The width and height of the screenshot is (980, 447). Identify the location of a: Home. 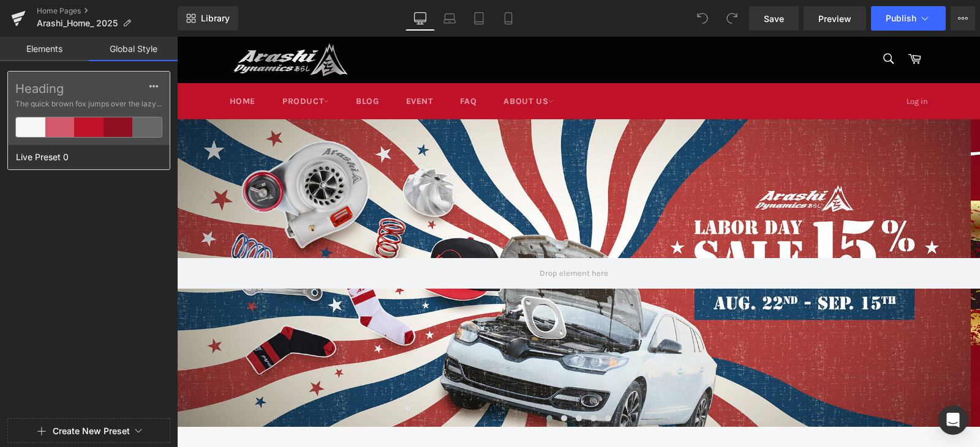
(65, 64).